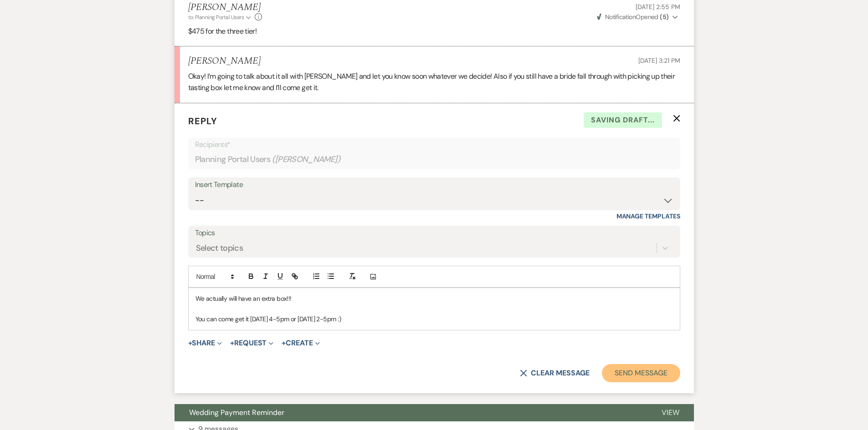 The width and height of the screenshot is (868, 430). What do you see at coordinates (220, 248) in the screenshot?
I see `div: Select topics` at bounding box center [220, 248].